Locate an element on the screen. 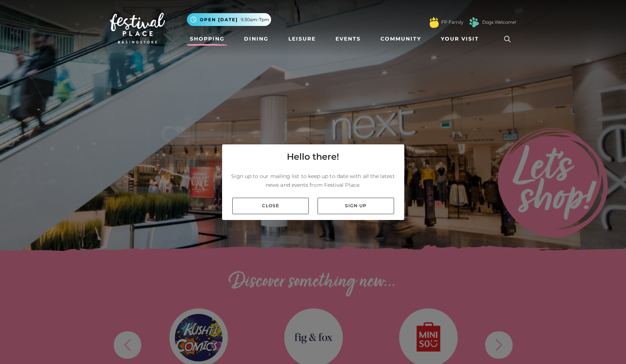 This screenshot has height=364, width=626. a: Sign up is located at coordinates (356, 206).